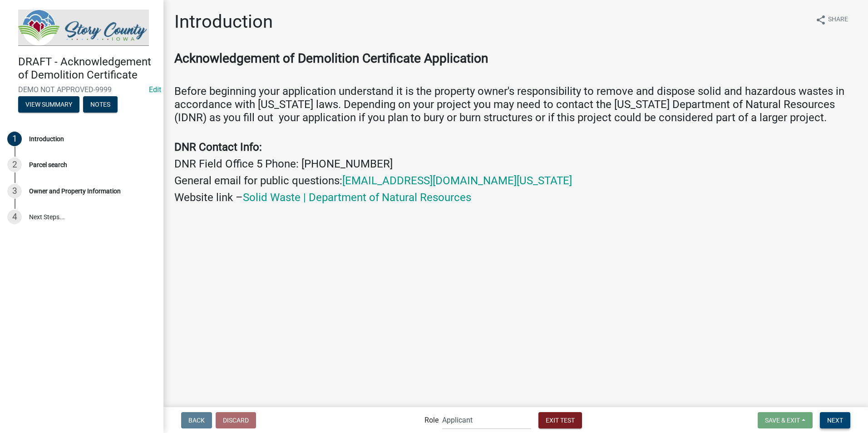 The image size is (868, 433). I want to click on button: Discard, so click(236, 420).